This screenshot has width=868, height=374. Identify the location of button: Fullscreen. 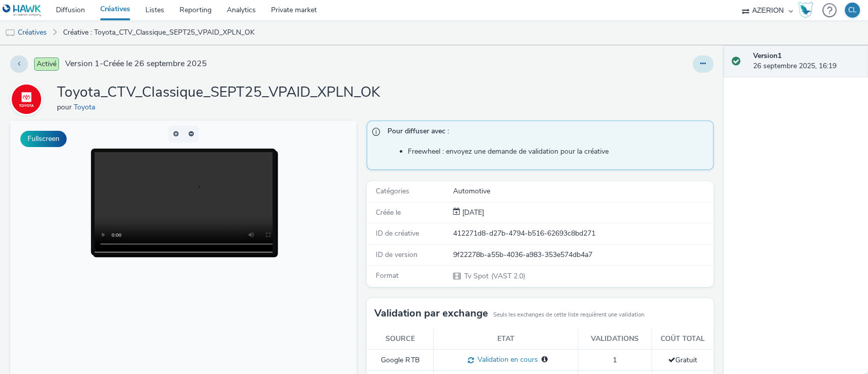
(43, 139).